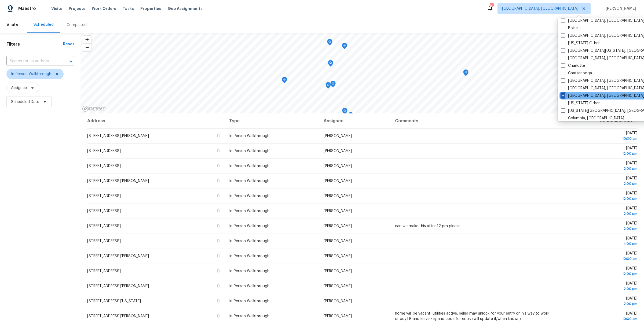  Describe the element at coordinates (492, 6) in the screenshot. I see `div: 10` at that location.